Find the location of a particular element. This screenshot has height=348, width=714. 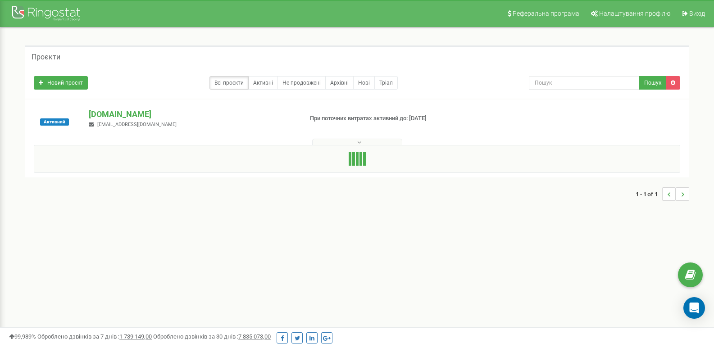

span: Вихід is located at coordinates (697, 14).